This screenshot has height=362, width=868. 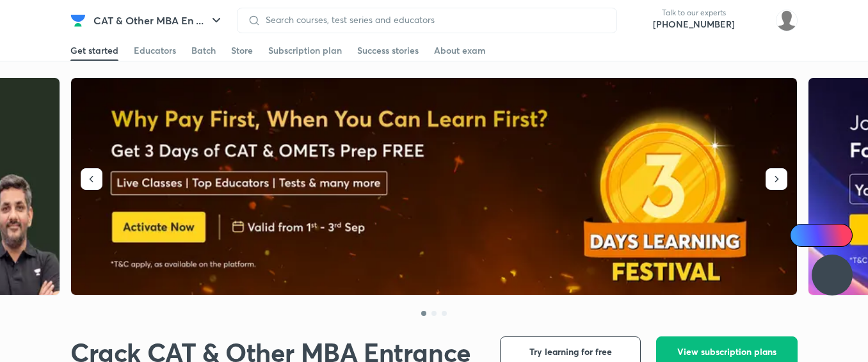 What do you see at coordinates (155, 51) in the screenshot?
I see `a: Educators` at bounding box center [155, 51].